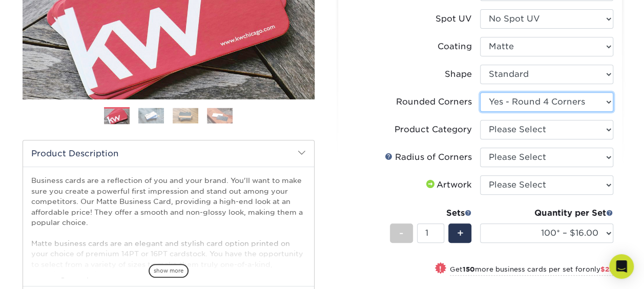 The height and width of the screenshot is (289, 644). I want to click on img: Business Cards 03, so click(186, 115).